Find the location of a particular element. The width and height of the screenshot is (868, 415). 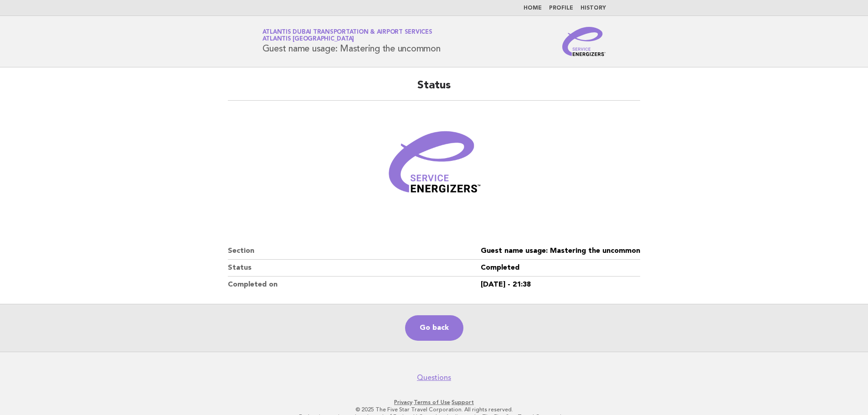

dd: Guest name usage: Mastering the uncommon is located at coordinates (560, 251).